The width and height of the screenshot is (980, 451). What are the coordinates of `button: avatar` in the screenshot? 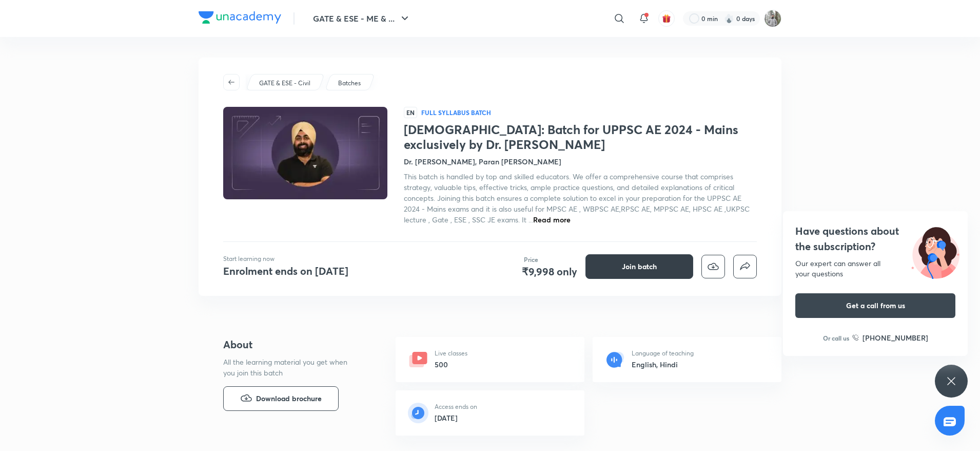 It's located at (667, 18).